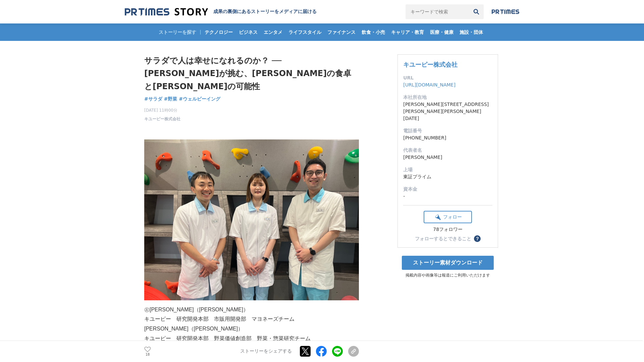 This screenshot has height=362, width=644. I want to click on button: 検索, so click(476, 12).